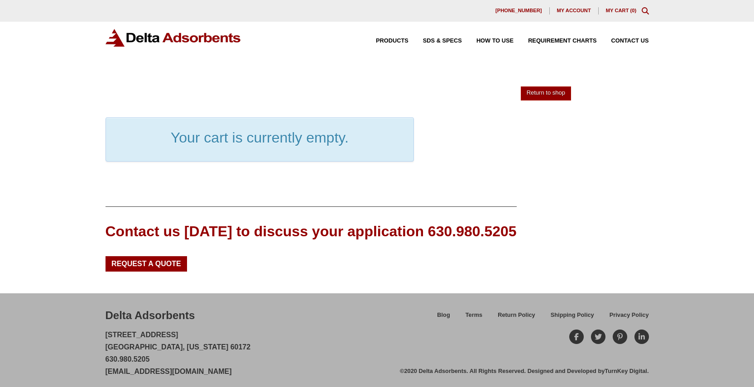 The image size is (754, 387). What do you see at coordinates (392, 41) in the screenshot?
I see `span: Products` at bounding box center [392, 41].